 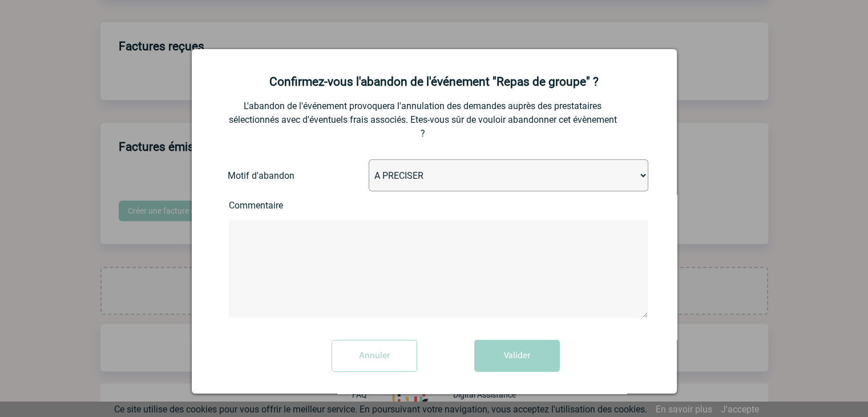 I want to click on p: L'abandon de l'événement provoquera l'annulation des demandes auprès des prestataires sélectionné..., so click(x=423, y=120).